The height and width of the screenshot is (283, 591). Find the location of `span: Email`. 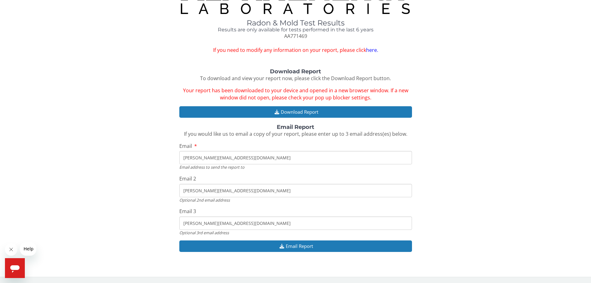

span: Email is located at coordinates (186, 146).